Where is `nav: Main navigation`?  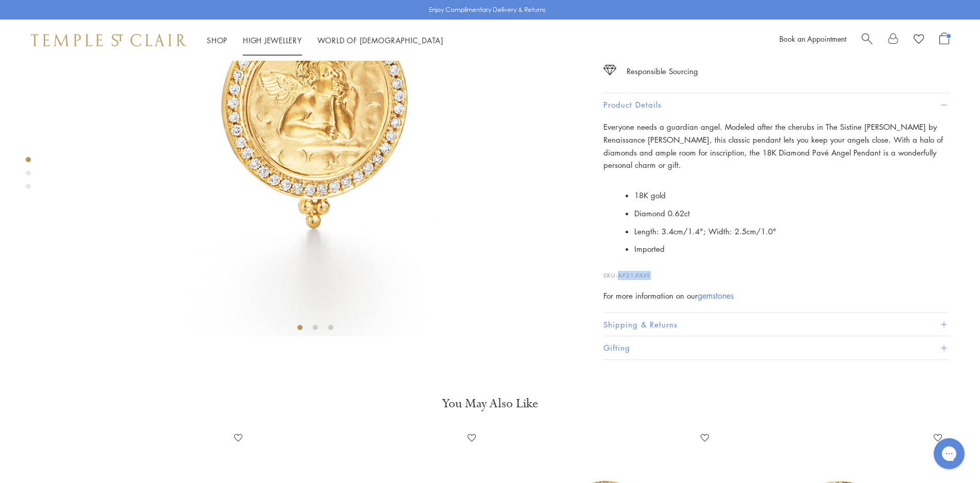
nav: Main navigation is located at coordinates (325, 40).